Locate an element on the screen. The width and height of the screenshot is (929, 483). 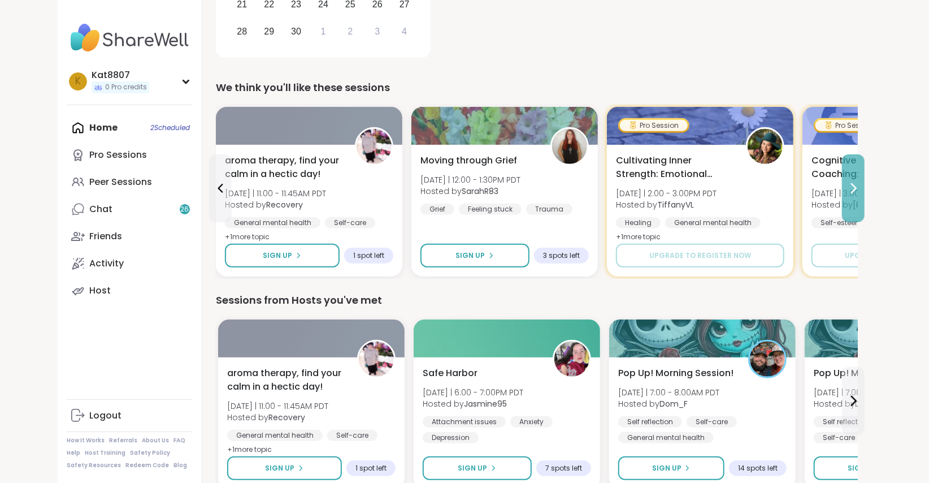
a: Safety Policy is located at coordinates (150, 453).